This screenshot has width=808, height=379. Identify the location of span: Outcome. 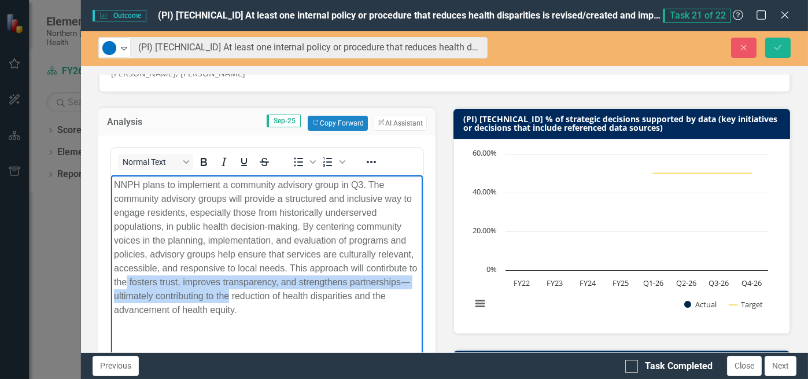
(119, 16).